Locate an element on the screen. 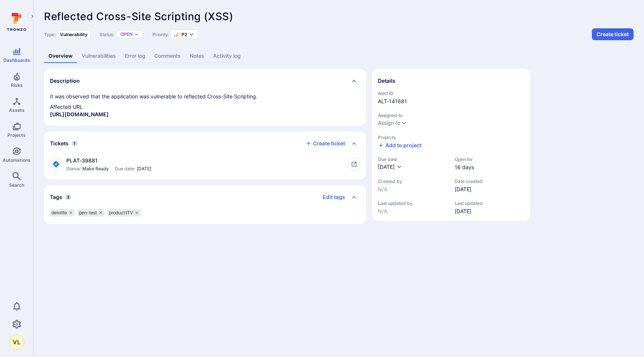 The width and height of the screenshot is (644, 357). h2: Tags is located at coordinates (56, 197).